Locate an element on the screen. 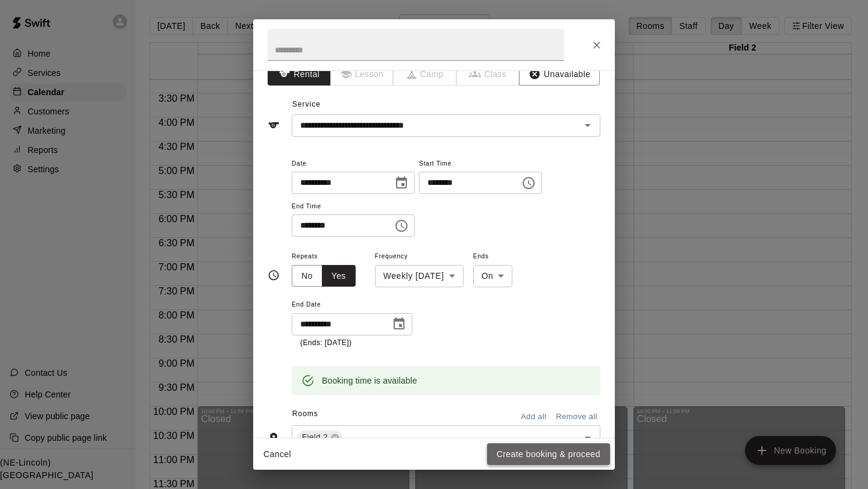 Image resolution: width=868 pixels, height=489 pixels. button: Create booking & proceed is located at coordinates (549, 454).